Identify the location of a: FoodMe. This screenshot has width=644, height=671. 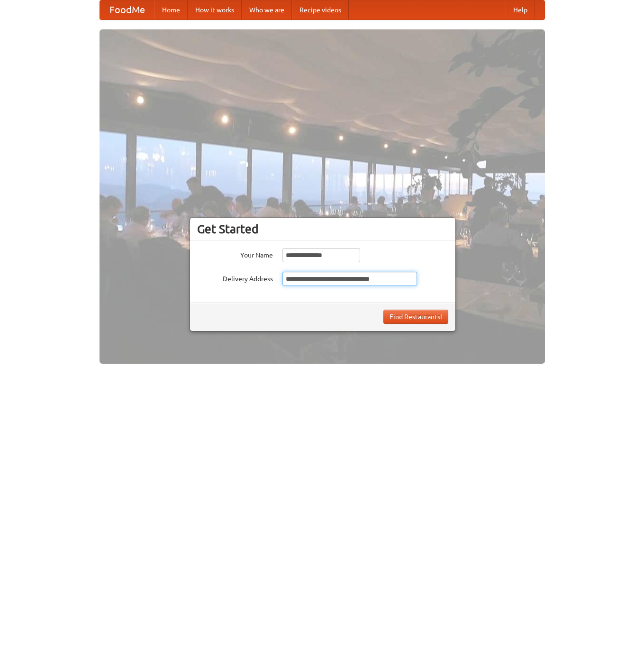
(127, 10).